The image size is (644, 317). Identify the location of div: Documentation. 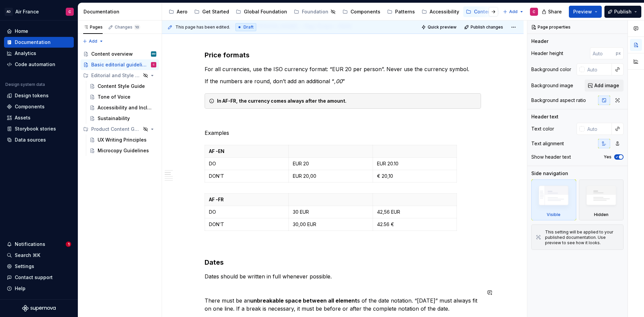
(121, 12).